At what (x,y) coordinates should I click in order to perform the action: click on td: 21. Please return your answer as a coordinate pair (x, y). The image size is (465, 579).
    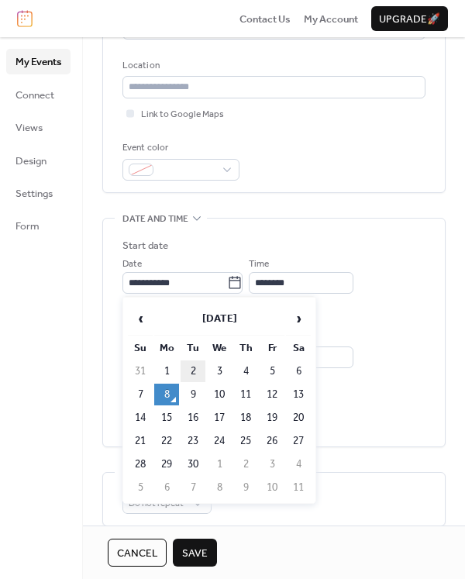
    Looking at the image, I should click on (140, 441).